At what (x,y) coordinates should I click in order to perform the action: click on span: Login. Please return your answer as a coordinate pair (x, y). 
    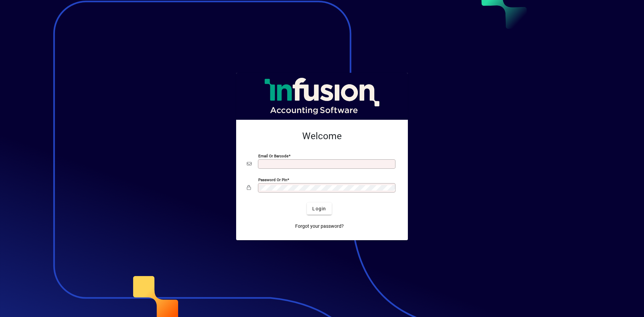
    Looking at the image, I should click on (319, 209).